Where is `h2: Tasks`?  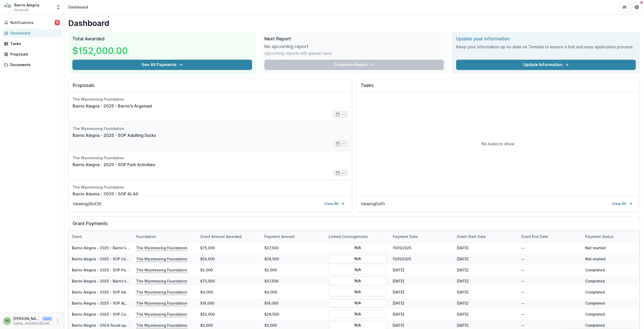 h2: Tasks is located at coordinates (499, 88).